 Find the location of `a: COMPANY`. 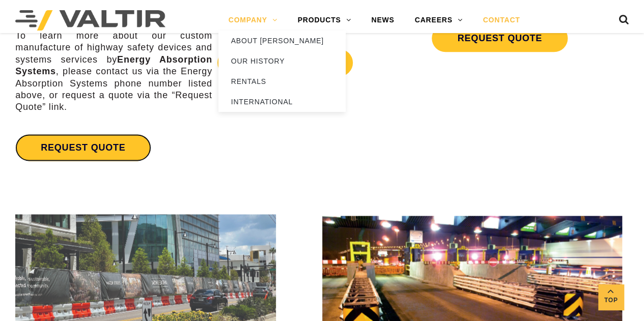

a: COMPANY is located at coordinates (253, 21).